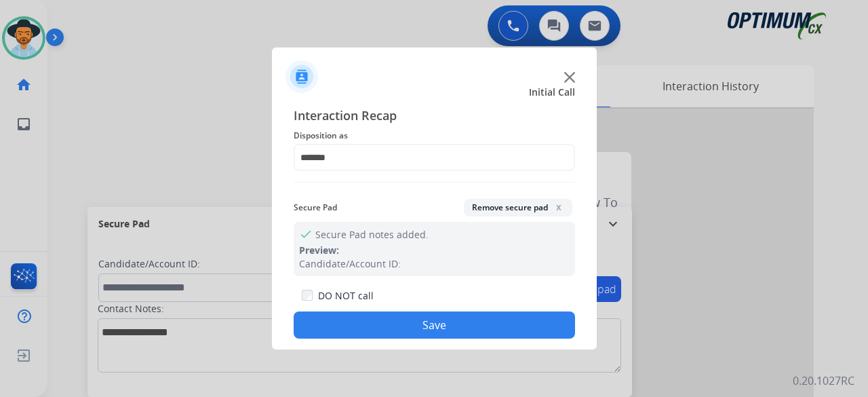 Image resolution: width=868 pixels, height=397 pixels. Describe the element at coordinates (552, 93) in the screenshot. I see `span: Initial Call` at that location.